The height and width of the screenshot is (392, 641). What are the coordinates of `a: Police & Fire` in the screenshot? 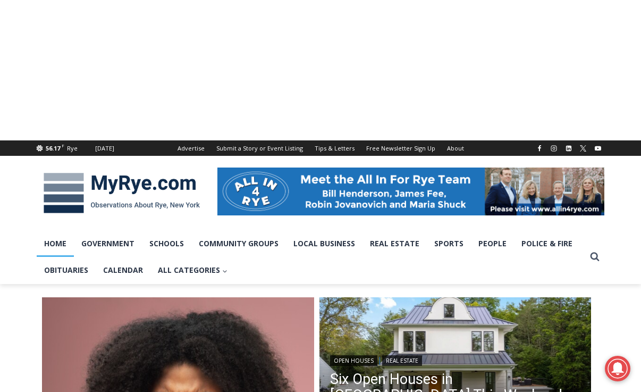 It's located at (547, 243).